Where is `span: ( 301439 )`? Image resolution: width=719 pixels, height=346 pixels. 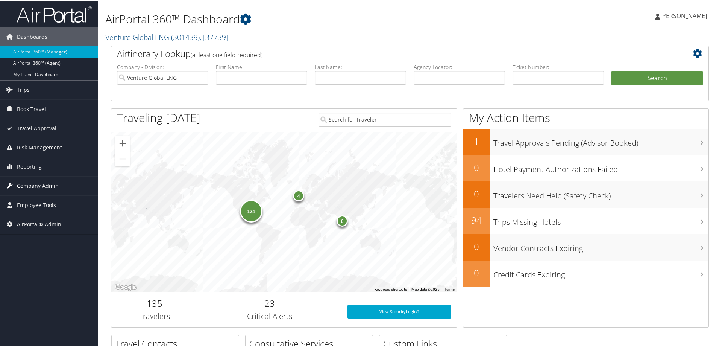 span: ( 301439 ) is located at coordinates (185, 36).